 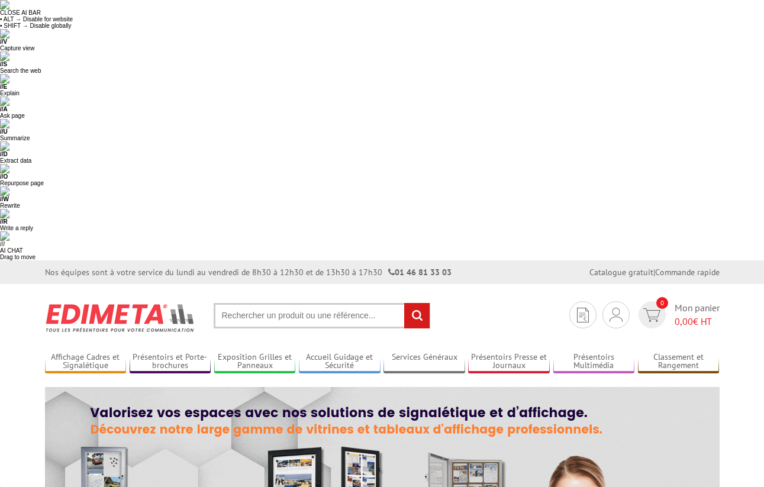 What do you see at coordinates (248, 272) in the screenshot?
I see `div: Nos équipes sont à votre service du lundi au vendredi de 8h30 à 12h30 et de 13h30 à 17h30` at bounding box center [248, 272].